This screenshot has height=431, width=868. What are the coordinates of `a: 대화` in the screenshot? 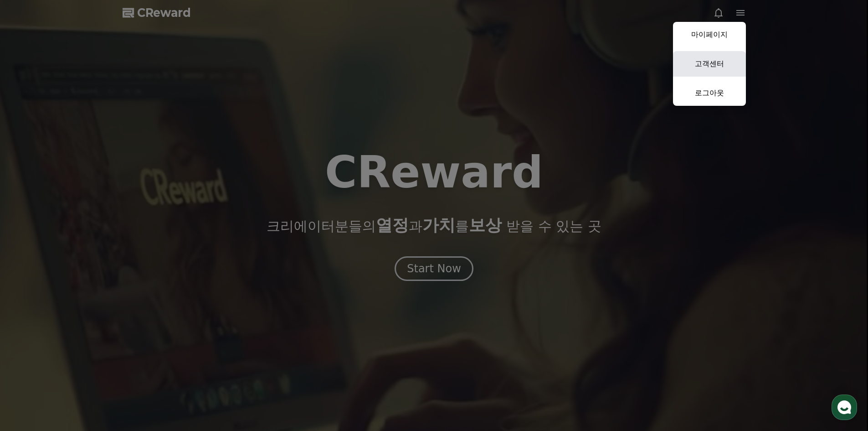 It's located at (89, 300).